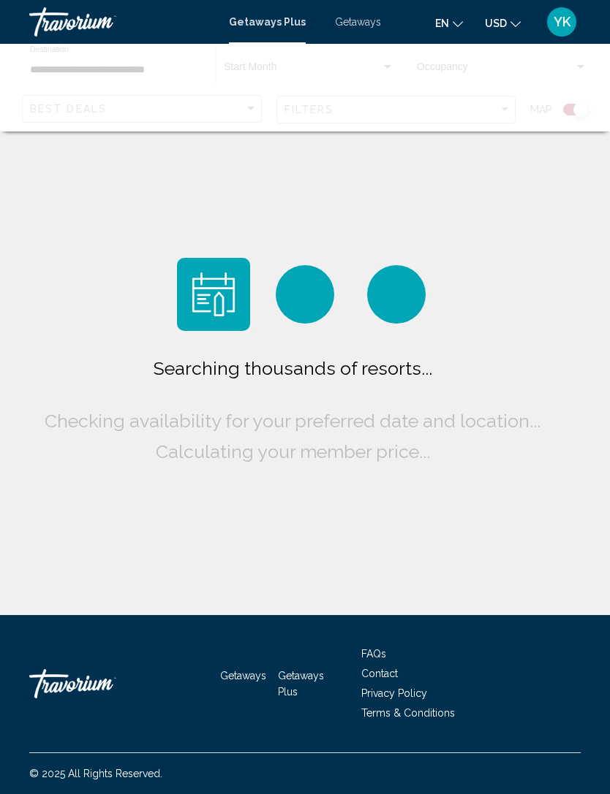 Image resolution: width=610 pixels, height=794 pixels. I want to click on a: Contact, so click(379, 674).